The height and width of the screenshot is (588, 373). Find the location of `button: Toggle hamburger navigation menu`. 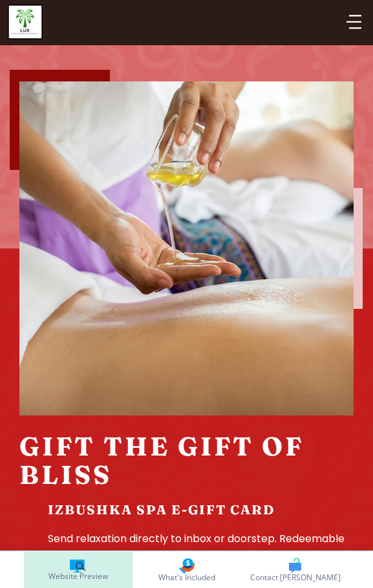

button: Toggle hamburger navigation menu is located at coordinates (353, 23).